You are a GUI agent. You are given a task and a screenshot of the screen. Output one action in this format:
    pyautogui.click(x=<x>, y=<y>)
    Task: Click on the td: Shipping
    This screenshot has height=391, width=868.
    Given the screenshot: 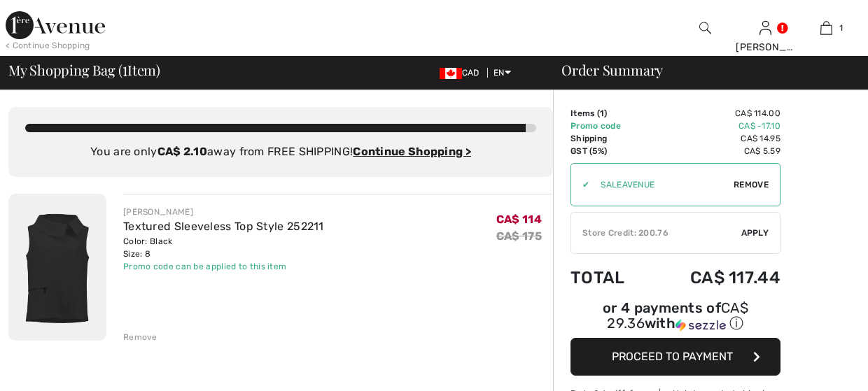 What is the action you would take?
    pyautogui.click(x=609, y=138)
    